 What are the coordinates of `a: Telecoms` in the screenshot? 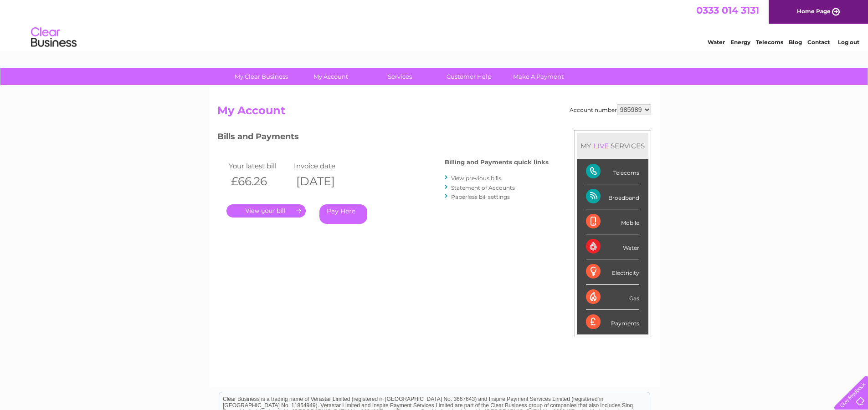 It's located at (769, 42).